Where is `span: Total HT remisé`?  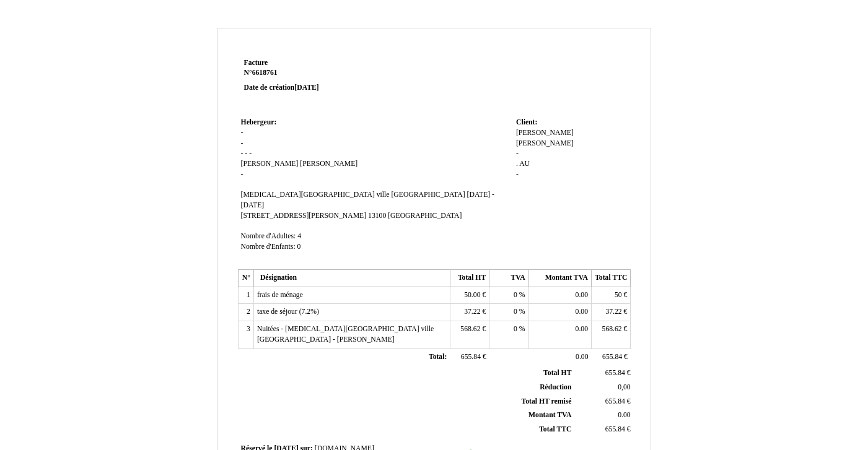 span: Total HT remisé is located at coordinates (546, 401).